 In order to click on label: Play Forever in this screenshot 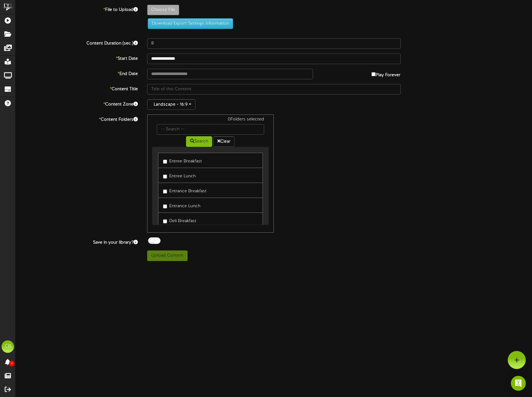, I will do `click(386, 73)`.